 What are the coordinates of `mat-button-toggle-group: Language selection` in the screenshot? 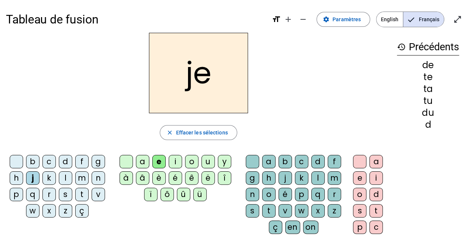 It's located at (410, 19).